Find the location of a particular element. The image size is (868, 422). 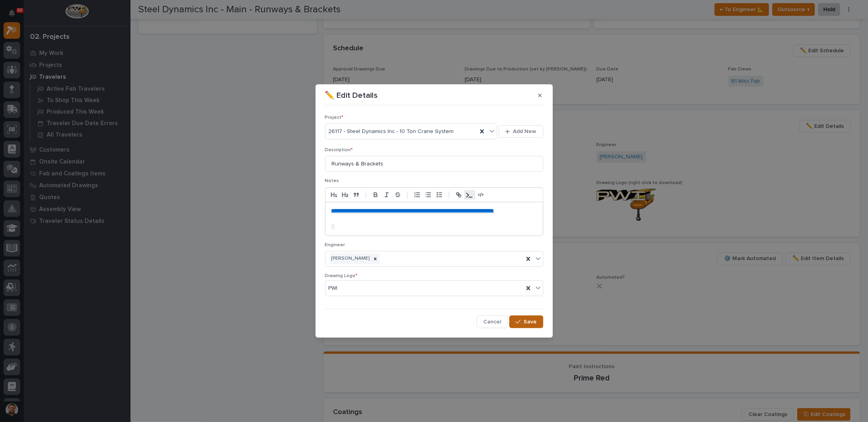

span: Project is located at coordinates (334, 118).